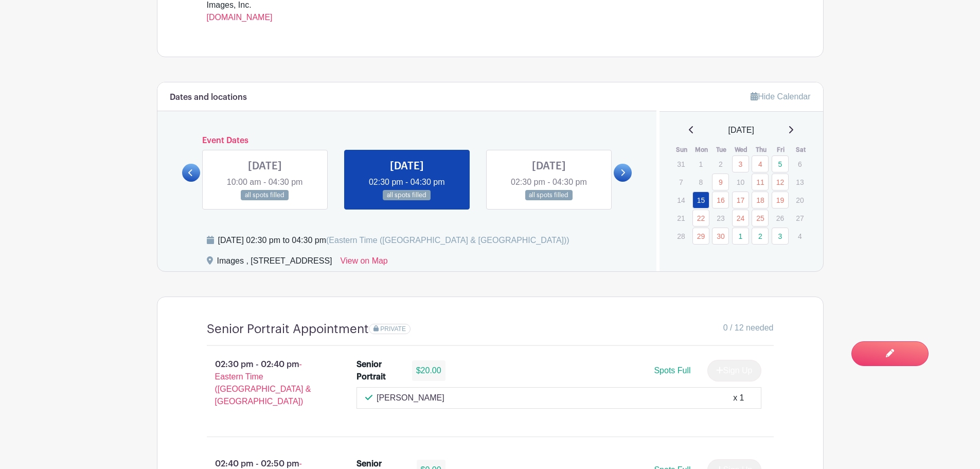 The image size is (980, 469). What do you see at coordinates (266, 382) in the screenshot?
I see `p: 02:30 pm - 02:40 pm` at bounding box center [266, 382].